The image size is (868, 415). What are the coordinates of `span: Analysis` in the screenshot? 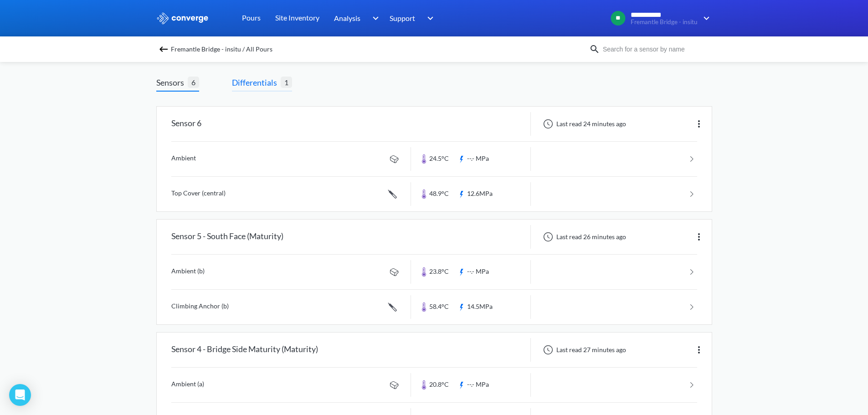 It's located at (347, 18).